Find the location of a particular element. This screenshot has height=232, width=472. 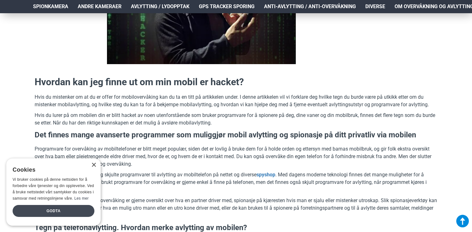

h2: Hvordan kan jeg finne ut om min mobil er hacket? is located at coordinates (236, 82).